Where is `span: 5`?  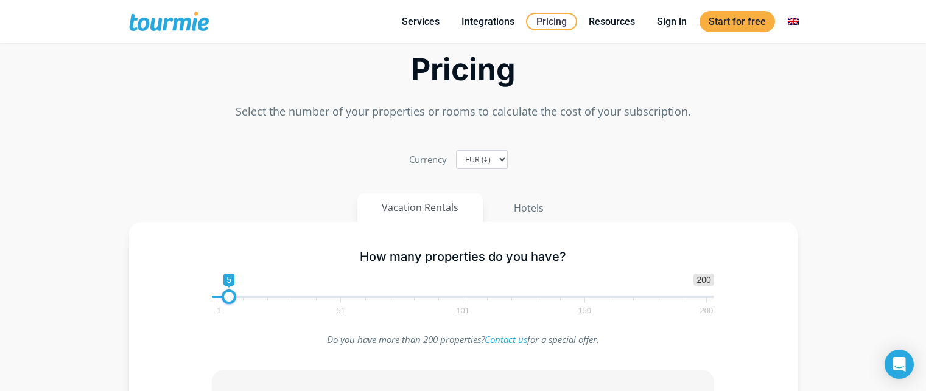 span: 5 is located at coordinates (229, 280).